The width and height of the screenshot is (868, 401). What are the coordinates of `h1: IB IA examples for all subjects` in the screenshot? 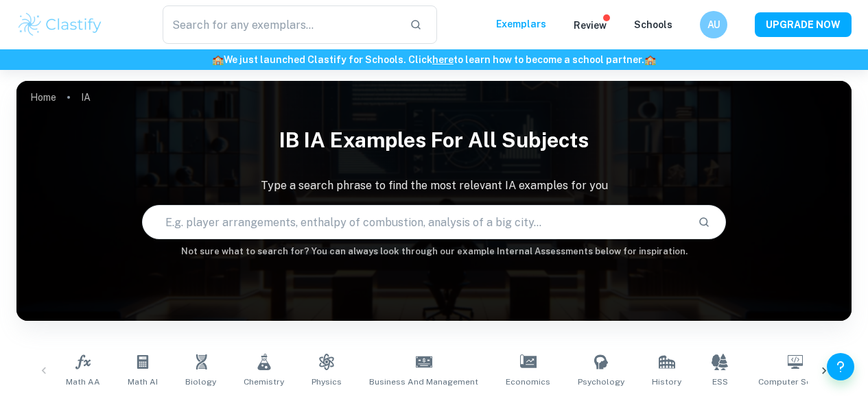 It's located at (434, 140).